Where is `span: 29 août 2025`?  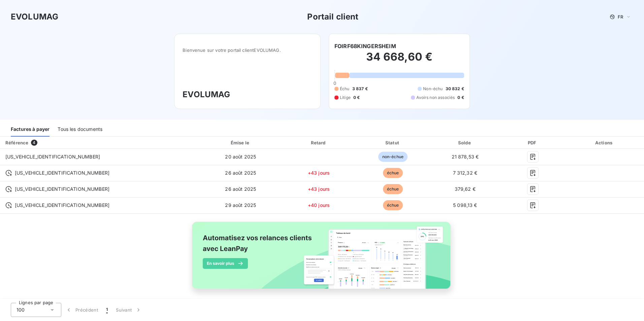 span: 29 août 2025 is located at coordinates (240, 205).